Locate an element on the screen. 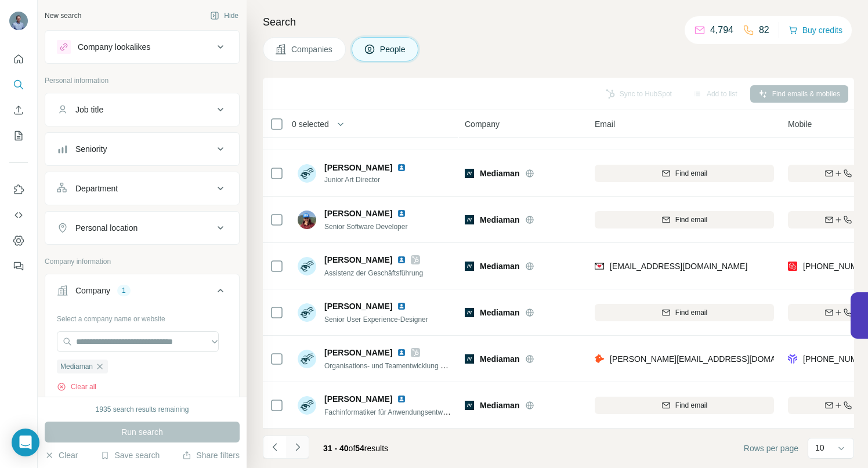  div: Company is located at coordinates (93, 290).